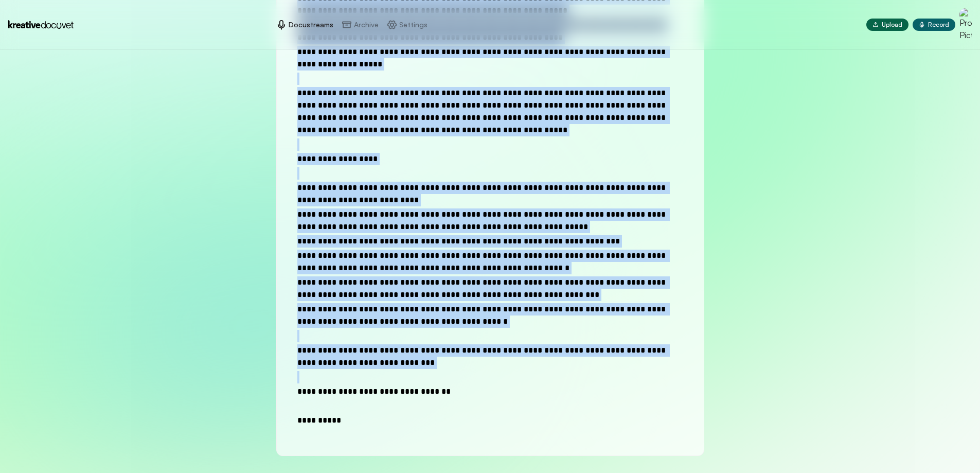  I want to click on p: Docustreams, so click(311, 25).